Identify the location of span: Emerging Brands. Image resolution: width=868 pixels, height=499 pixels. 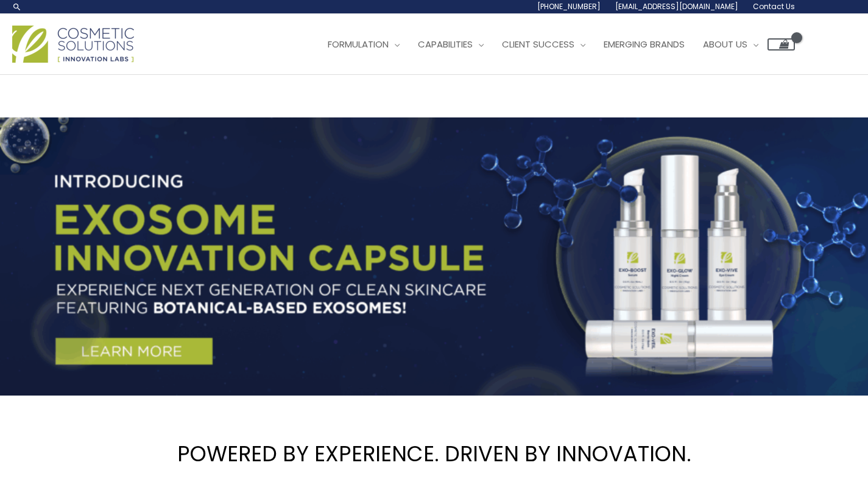
(644, 44).